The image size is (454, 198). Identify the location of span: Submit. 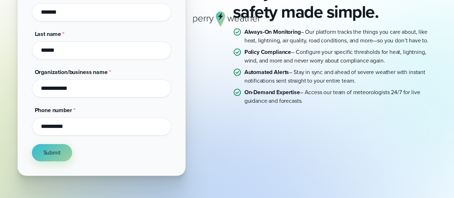
(52, 152).